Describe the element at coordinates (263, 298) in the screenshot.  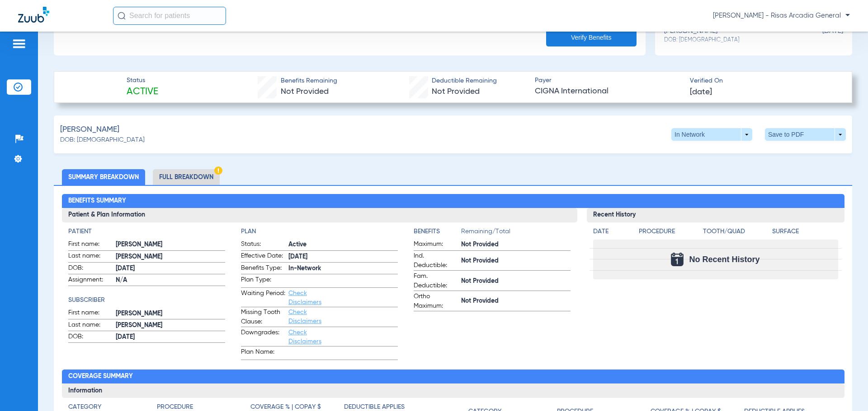
I see `span: Waiting Period:` at that location.